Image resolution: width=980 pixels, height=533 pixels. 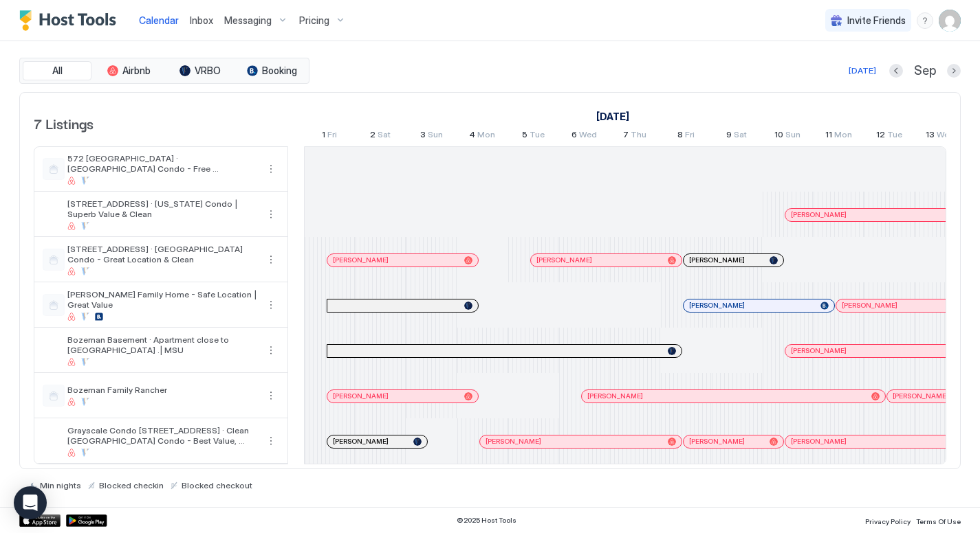 What do you see at coordinates (938, 522) in the screenshot?
I see `span: Terms Of Use` at bounding box center [938, 522].